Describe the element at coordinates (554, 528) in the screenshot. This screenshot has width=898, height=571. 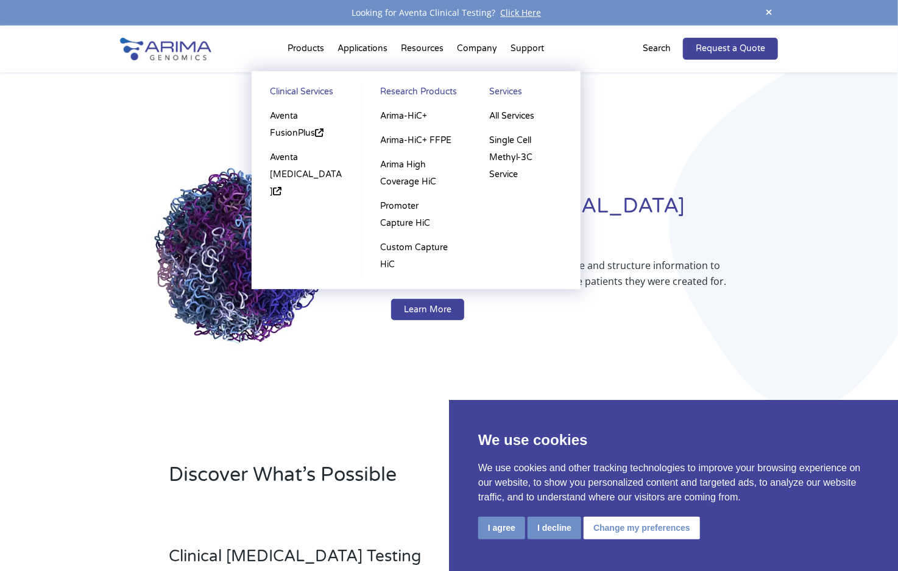
I see `button: I decline` at that location.